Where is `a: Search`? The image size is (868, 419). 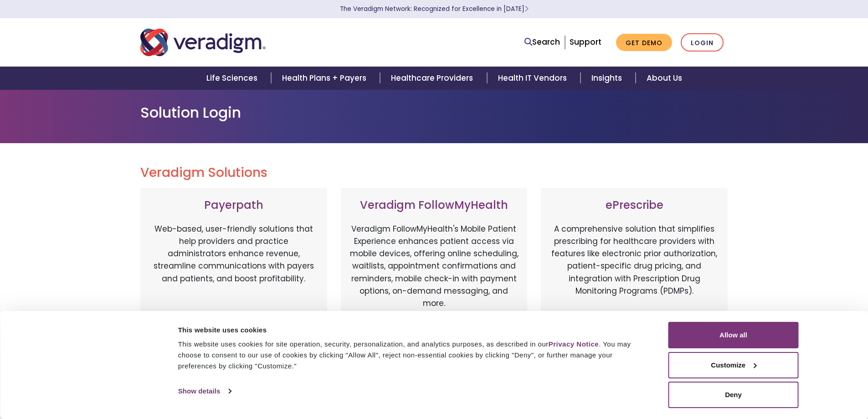
a: Search is located at coordinates (542, 42).